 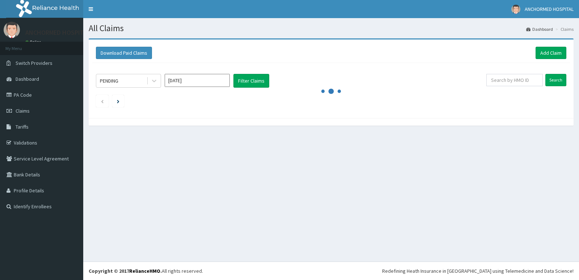 What do you see at coordinates (22, 111) in the screenshot?
I see `span: Claims` at bounding box center [22, 111].